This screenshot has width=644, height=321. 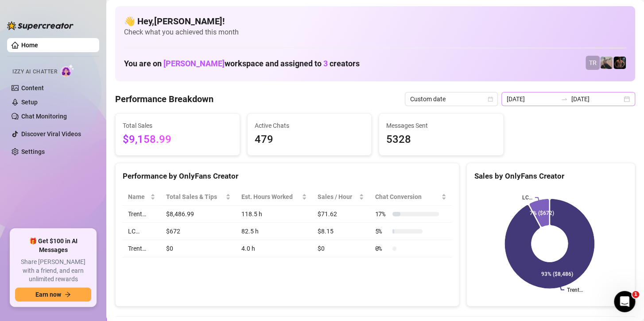 What do you see at coordinates (382, 249) in the screenshot?
I see `span: 0 %` at bounding box center [382, 249].